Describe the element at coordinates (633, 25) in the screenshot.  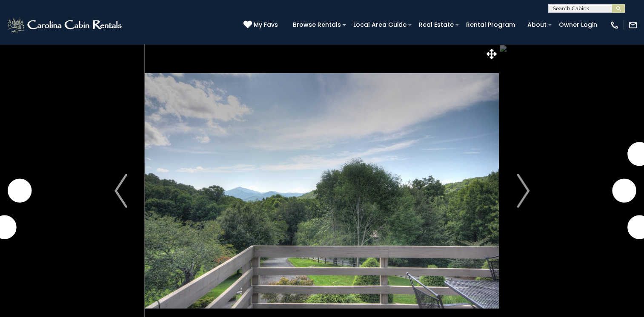
I see `img: mail-regular-white.png` at that location.